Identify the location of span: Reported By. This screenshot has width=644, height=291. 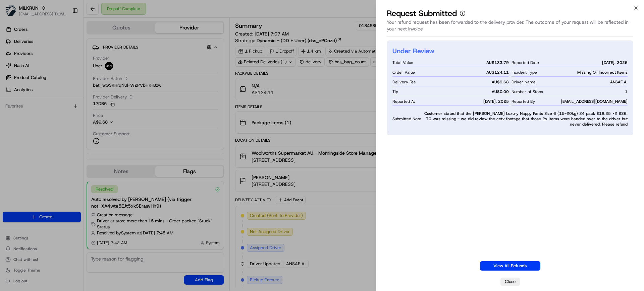
(523, 102).